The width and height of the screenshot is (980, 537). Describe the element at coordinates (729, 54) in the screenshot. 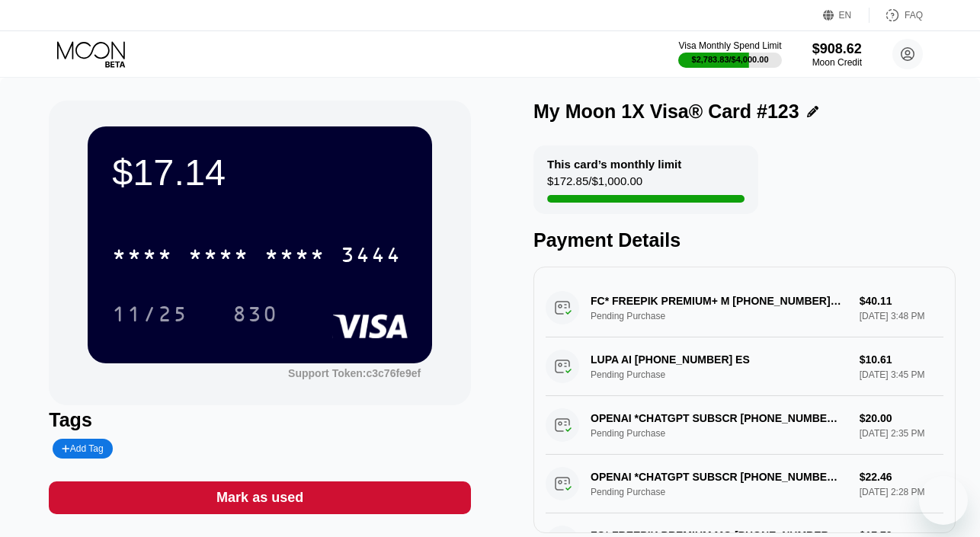

I see `div: Visa Monthly Spend Limit$2,783.83/$4,000.00` at that location.